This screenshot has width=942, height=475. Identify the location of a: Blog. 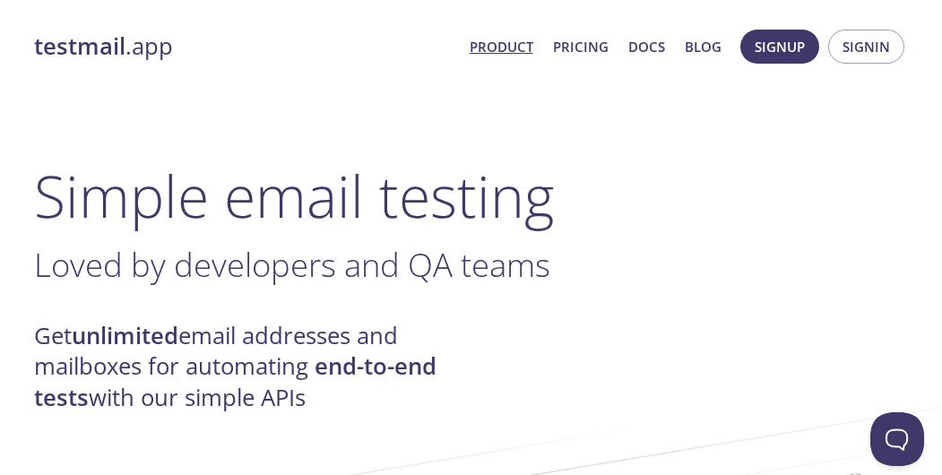
(703, 47).